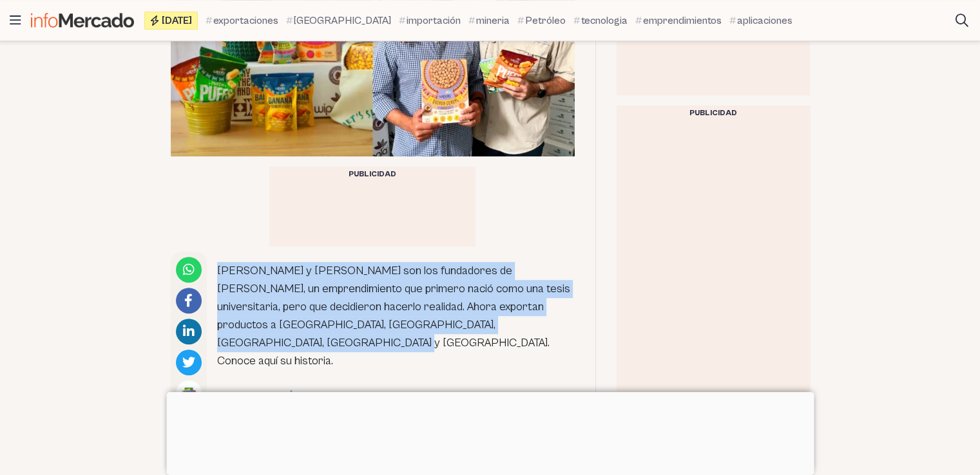 The width and height of the screenshot is (980, 475). I want to click on a: exportaciones, so click(242, 21).